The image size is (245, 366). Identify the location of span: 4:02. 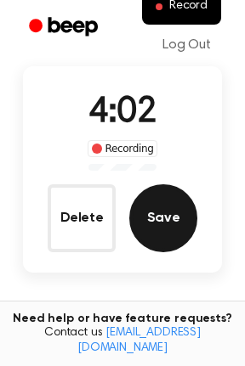
(122, 113).